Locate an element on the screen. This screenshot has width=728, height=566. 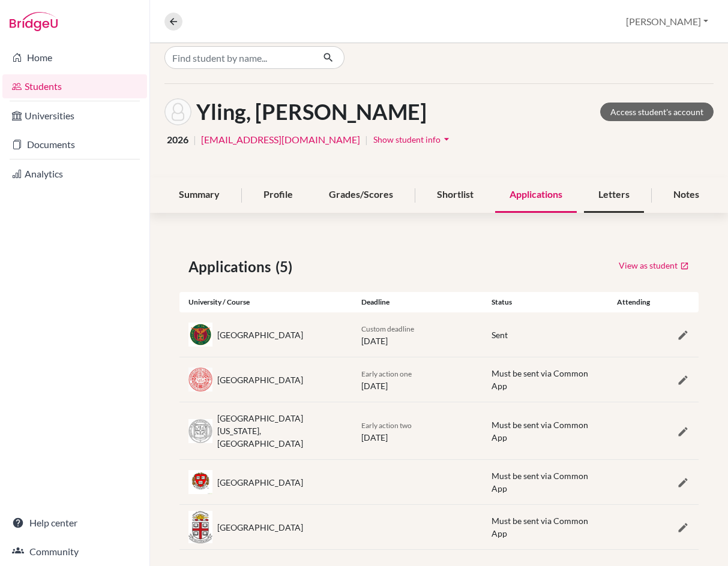
div: Letters is located at coordinates (614, 195).